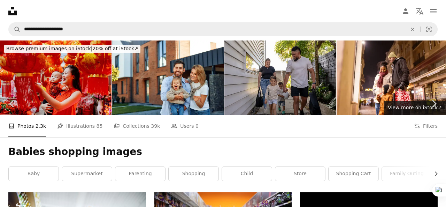 This screenshot has height=207, width=446. I want to click on a: supermarket, so click(87, 173).